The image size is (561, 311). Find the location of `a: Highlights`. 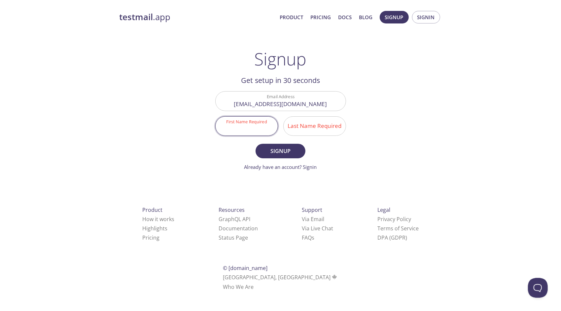

a: Highlights is located at coordinates (155, 228).